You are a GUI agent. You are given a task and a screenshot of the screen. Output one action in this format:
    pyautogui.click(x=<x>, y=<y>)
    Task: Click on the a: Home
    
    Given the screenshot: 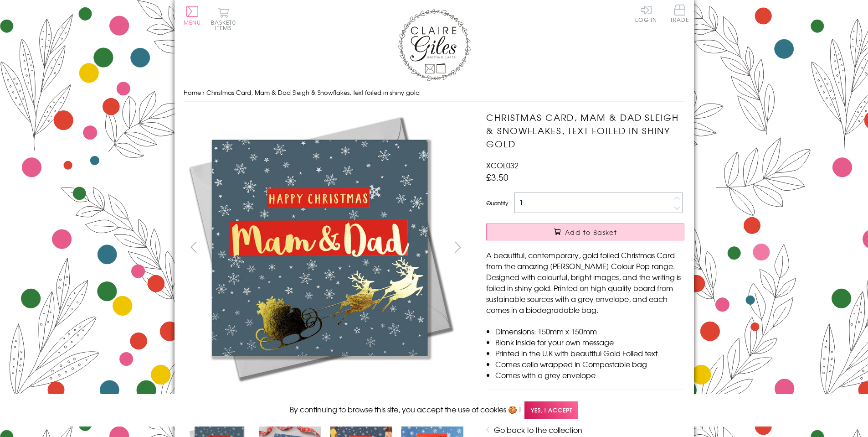 What is the action you would take?
    pyautogui.click(x=192, y=92)
    